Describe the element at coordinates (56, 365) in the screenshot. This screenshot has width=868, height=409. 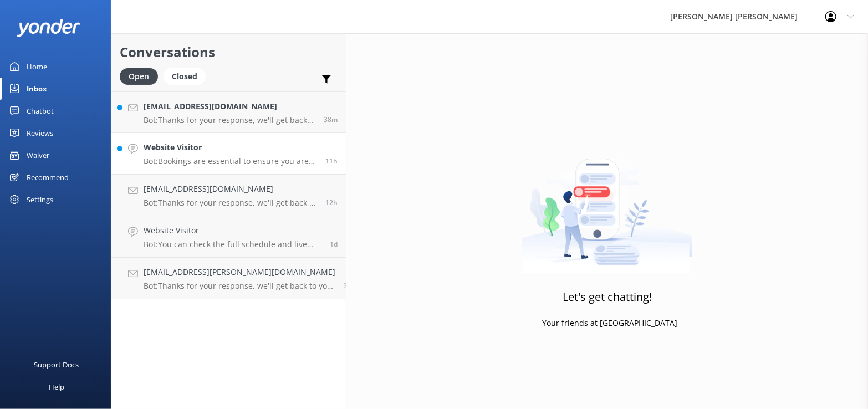
I see `div: Support Docs` at that location.